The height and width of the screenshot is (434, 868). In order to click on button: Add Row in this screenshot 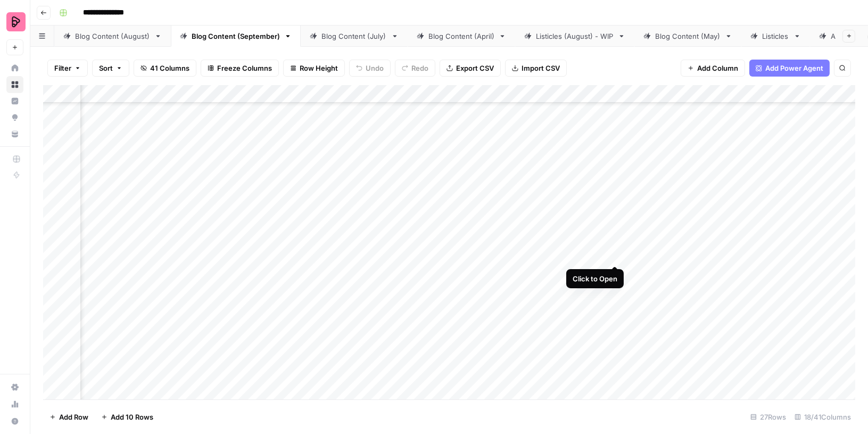, I will do `click(69, 417)`.